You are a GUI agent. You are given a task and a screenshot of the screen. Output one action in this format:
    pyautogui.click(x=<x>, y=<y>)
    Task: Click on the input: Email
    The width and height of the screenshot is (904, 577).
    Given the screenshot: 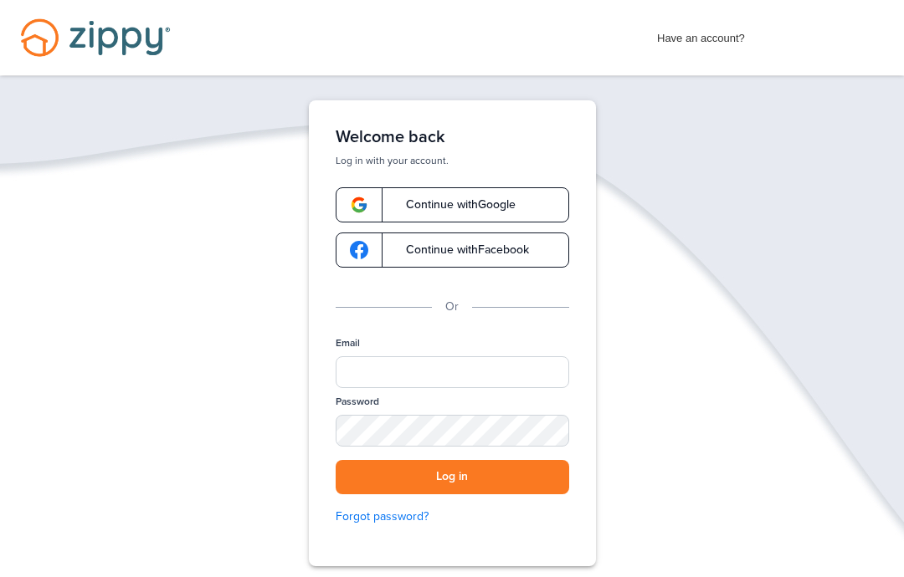 What is the action you would take?
    pyautogui.click(x=452, y=372)
    